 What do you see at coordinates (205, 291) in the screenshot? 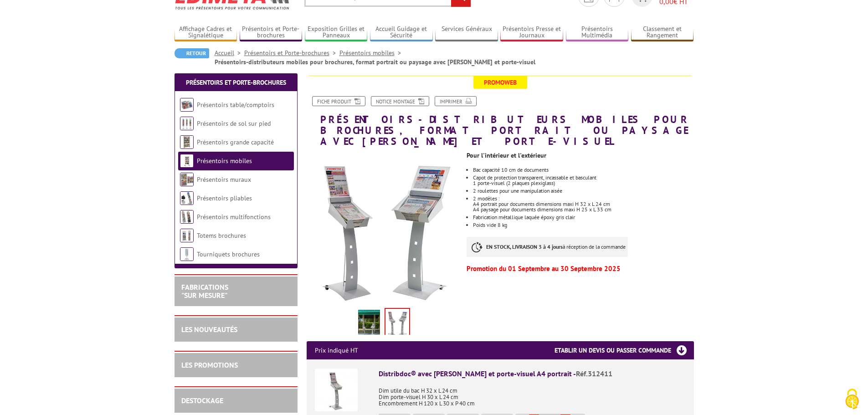
I see `a: FABRICATIONS"Sur Mesure"` at bounding box center [205, 291].